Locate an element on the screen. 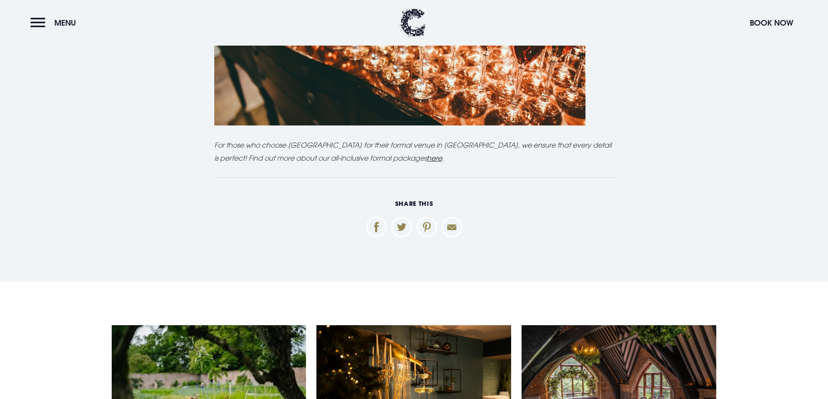  h6: Share This is located at coordinates (414, 203).